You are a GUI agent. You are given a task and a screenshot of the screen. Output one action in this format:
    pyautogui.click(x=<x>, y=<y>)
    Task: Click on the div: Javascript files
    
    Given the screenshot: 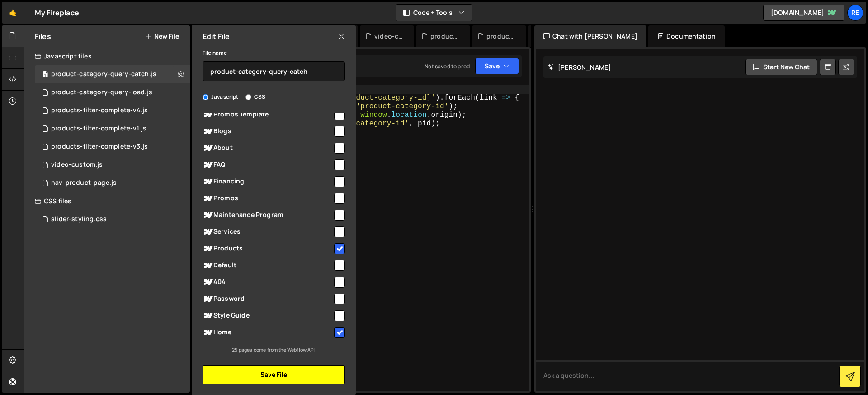 What is the action you would take?
    pyautogui.click(x=107, y=56)
    